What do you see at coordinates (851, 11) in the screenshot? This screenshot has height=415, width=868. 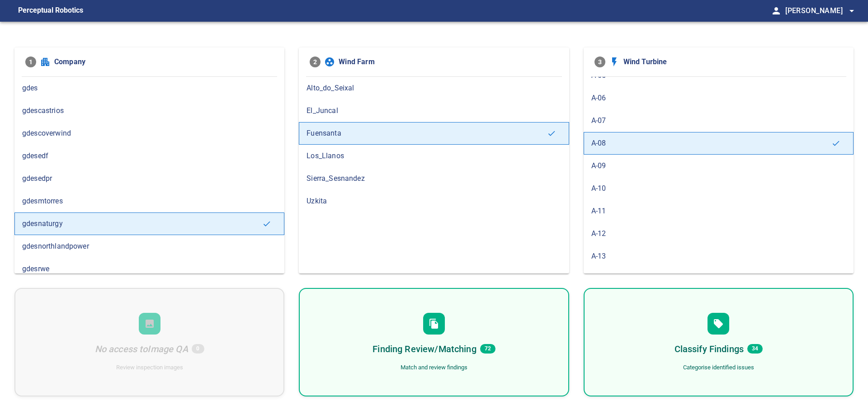 I see `span: arrow_drop_down` at bounding box center [851, 11].